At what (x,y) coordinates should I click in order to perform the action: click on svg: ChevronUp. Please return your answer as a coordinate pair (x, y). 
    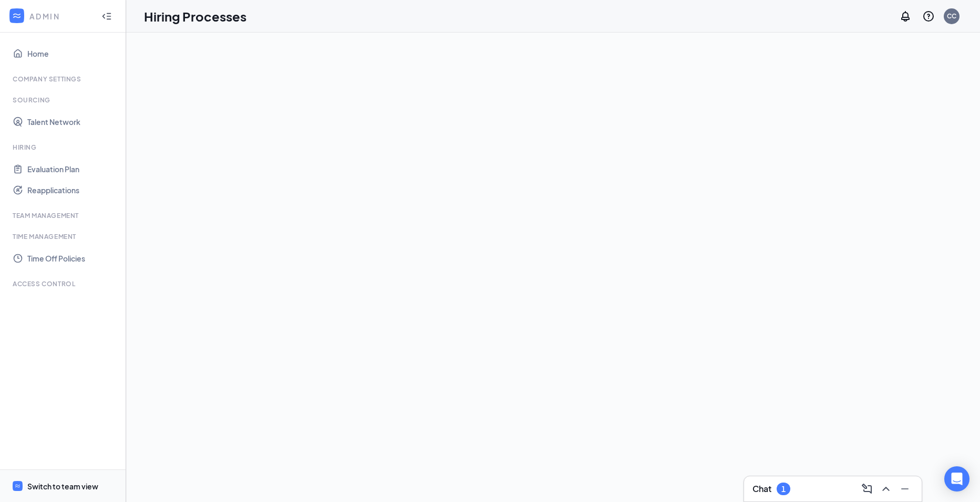
    Looking at the image, I should click on (886, 489).